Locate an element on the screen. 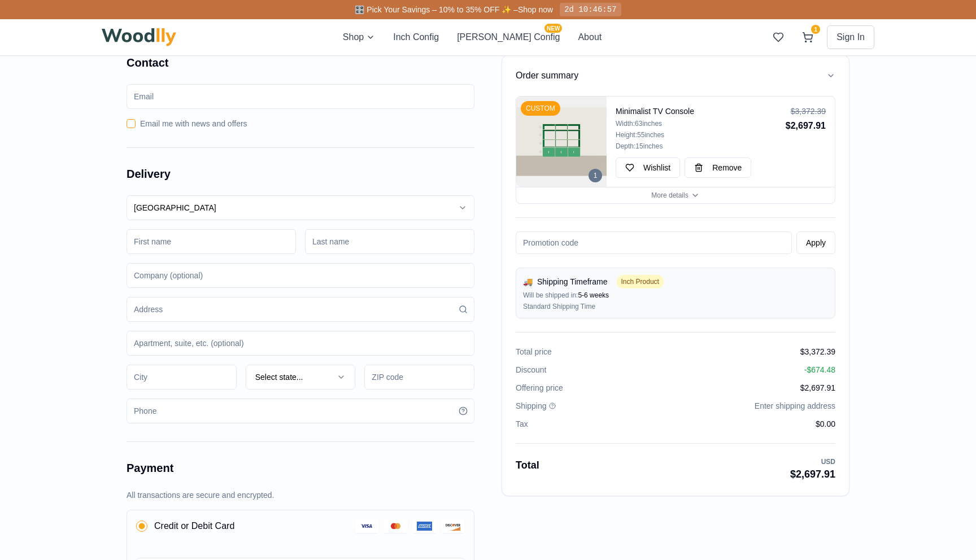  span: 5-6 weeks is located at coordinates (593, 295).